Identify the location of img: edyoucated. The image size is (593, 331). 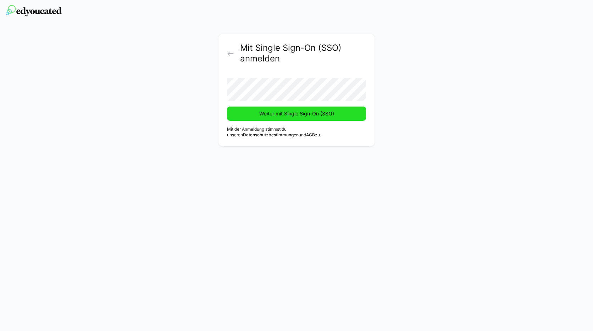
(34, 11).